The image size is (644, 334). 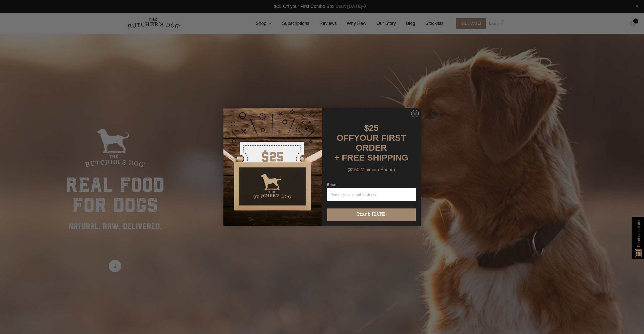 I want to click on img: d0d537dc-5429-4832-8318-9955428ea0a1.jpeg, so click(x=273, y=167).